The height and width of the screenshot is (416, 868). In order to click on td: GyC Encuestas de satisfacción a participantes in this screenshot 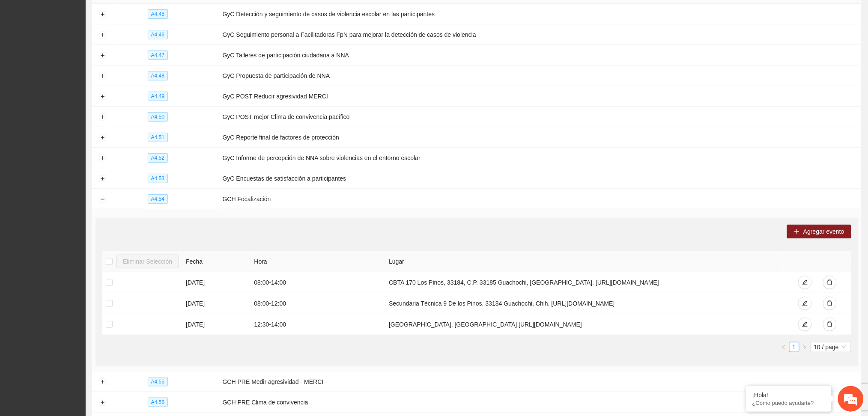, I will do `click(540, 178)`.